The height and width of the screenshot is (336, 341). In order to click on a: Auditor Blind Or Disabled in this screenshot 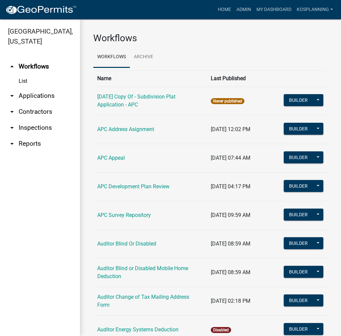, I will do `click(126, 244)`.